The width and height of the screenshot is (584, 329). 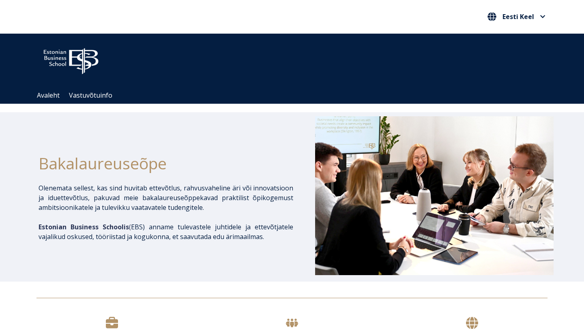 I want to click on p: EBS) anname tulevastele juhtidele ja ettevõtjatele vajalikud oskused, tööriistad ja kogukonna, et..., so click(x=166, y=232).